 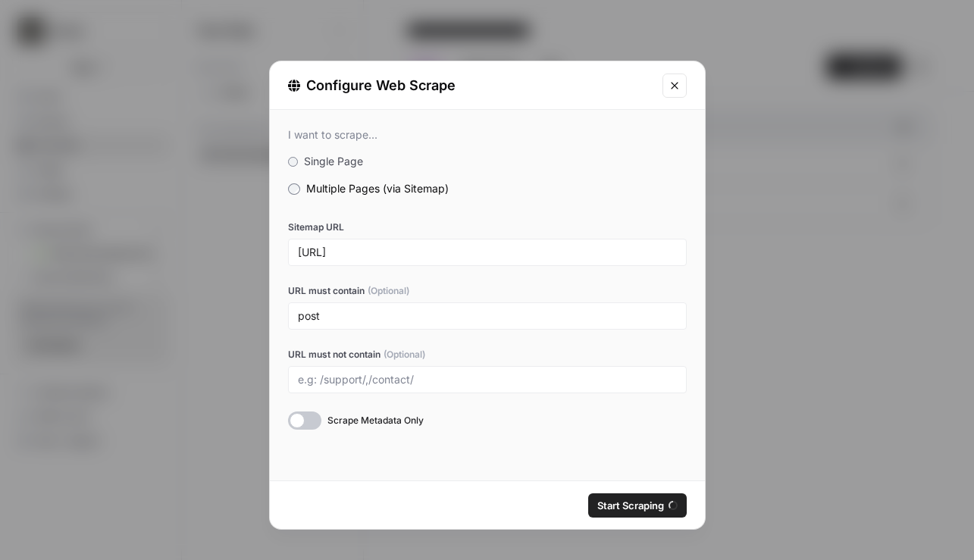 What do you see at coordinates (292, 162) in the screenshot?
I see `input: Single Page` at bounding box center [292, 162].